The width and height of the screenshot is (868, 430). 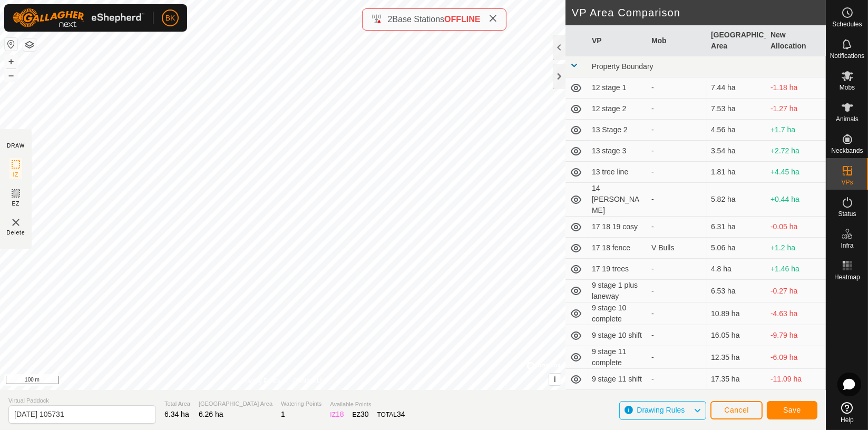 I want to click on span: Total Area, so click(x=177, y=404).